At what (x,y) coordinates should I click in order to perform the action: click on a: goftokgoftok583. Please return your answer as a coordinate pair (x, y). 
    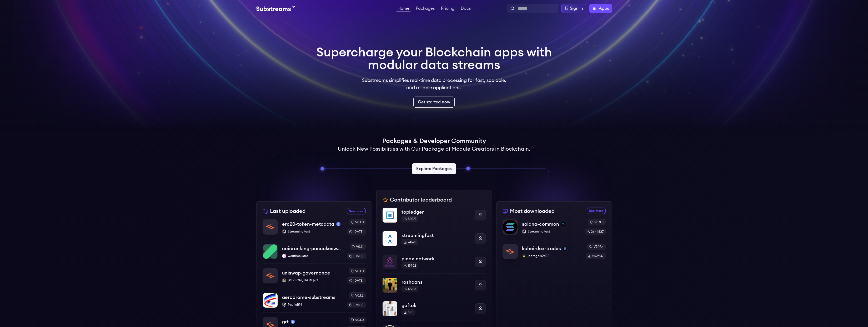
    Looking at the image, I should click on (434, 309).